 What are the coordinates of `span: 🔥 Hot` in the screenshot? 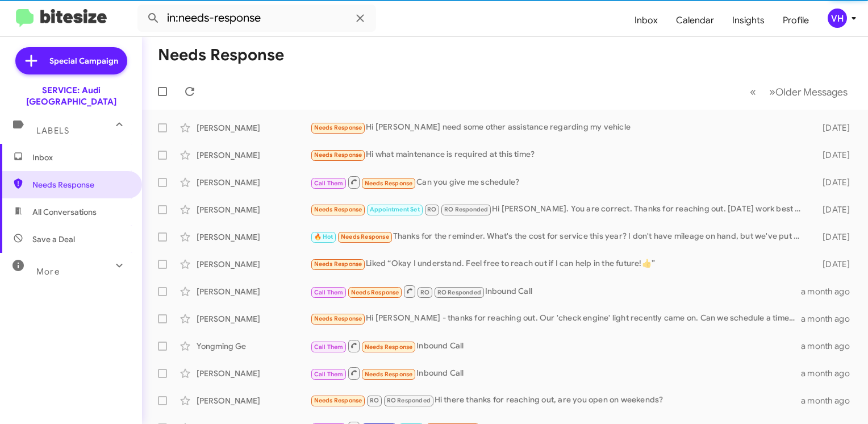 It's located at (323, 236).